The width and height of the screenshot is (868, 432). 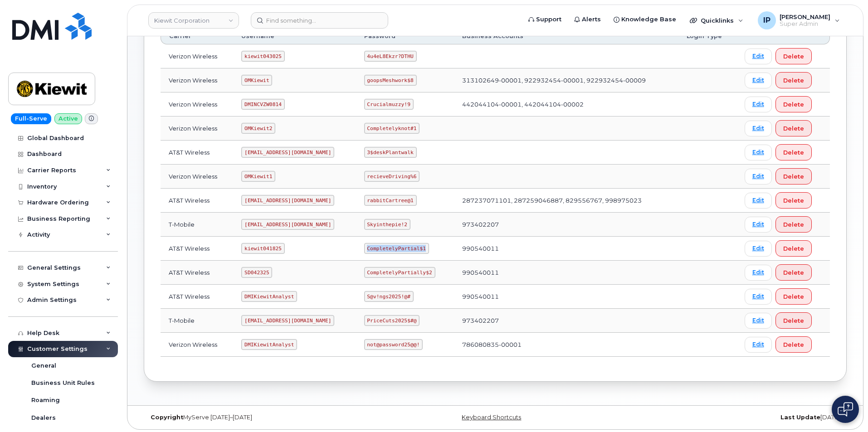 What do you see at coordinates (396, 249) in the screenshot?
I see `code: CompletelyPartial$1` at bounding box center [396, 249].